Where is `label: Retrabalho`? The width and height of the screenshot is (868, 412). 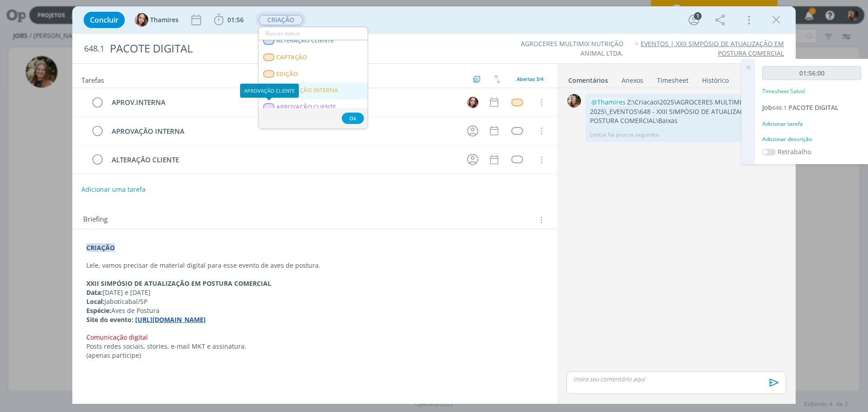 label: Retrabalho is located at coordinates (794, 151).